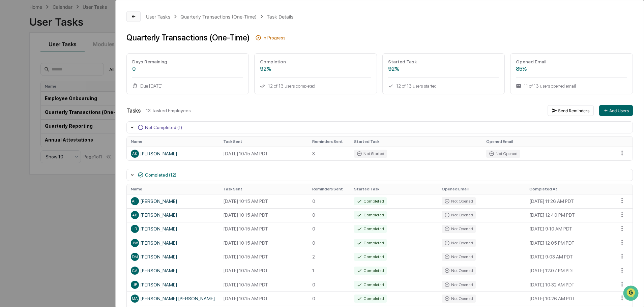  Describe the element at coordinates (163, 127) in the screenshot. I see `div: Not Completed (1)` at that location.